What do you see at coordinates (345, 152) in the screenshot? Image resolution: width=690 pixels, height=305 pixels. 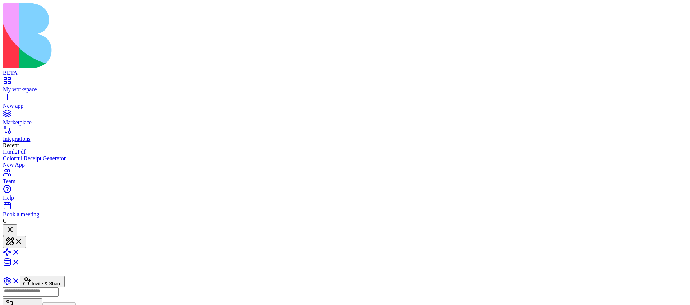 I see `a: Html2Pdf` at bounding box center [345, 152].